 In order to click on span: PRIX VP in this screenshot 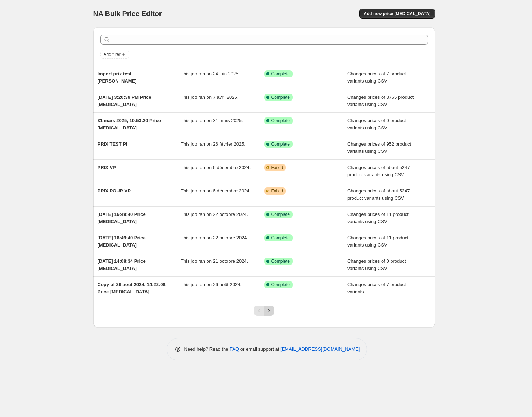, I will do `click(107, 167)`.